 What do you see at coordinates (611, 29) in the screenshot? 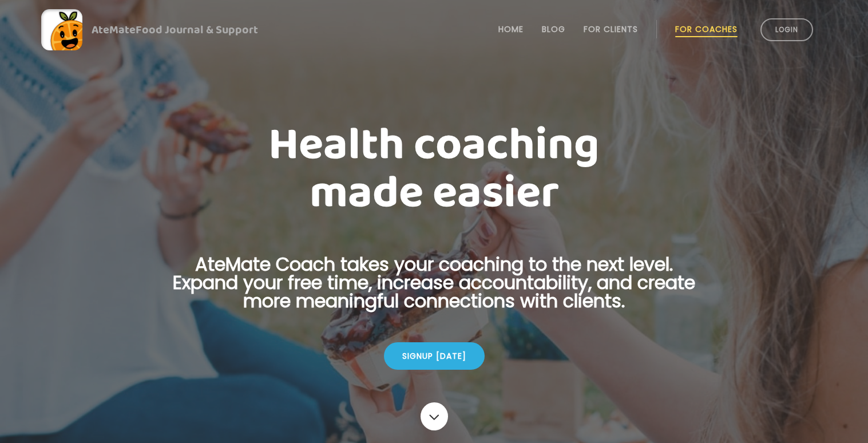
I see `a: For Clients` at bounding box center [611, 29].